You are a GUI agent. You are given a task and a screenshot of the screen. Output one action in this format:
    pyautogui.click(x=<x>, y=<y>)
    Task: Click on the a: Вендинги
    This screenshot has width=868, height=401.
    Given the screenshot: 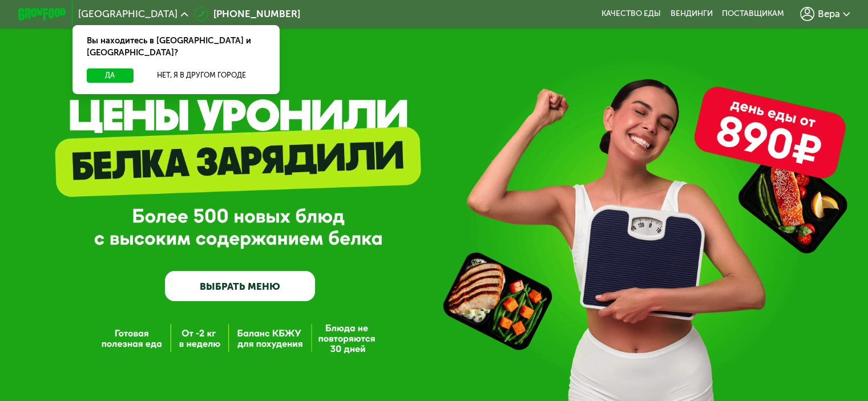 What is the action you would take?
    pyautogui.click(x=692, y=13)
    